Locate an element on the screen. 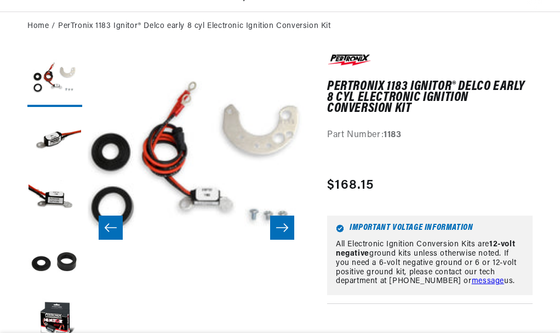 The width and height of the screenshot is (560, 333). button: Load image 1 in gallery view is located at coordinates (55, 80).